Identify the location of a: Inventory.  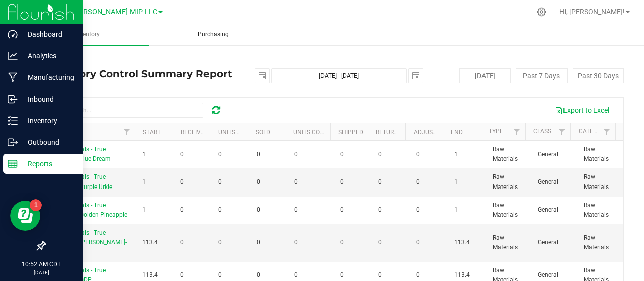
(87, 35).